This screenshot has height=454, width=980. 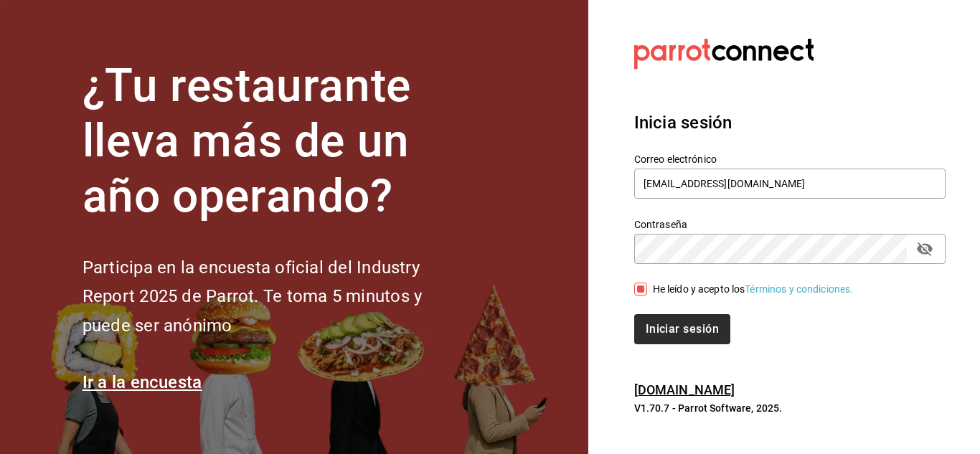 What do you see at coordinates (682, 329) in the screenshot?
I see `button: Iniciar sesión` at bounding box center [682, 329].